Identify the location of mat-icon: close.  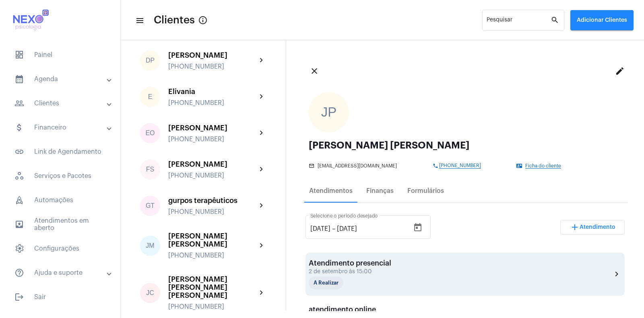
(315, 71).